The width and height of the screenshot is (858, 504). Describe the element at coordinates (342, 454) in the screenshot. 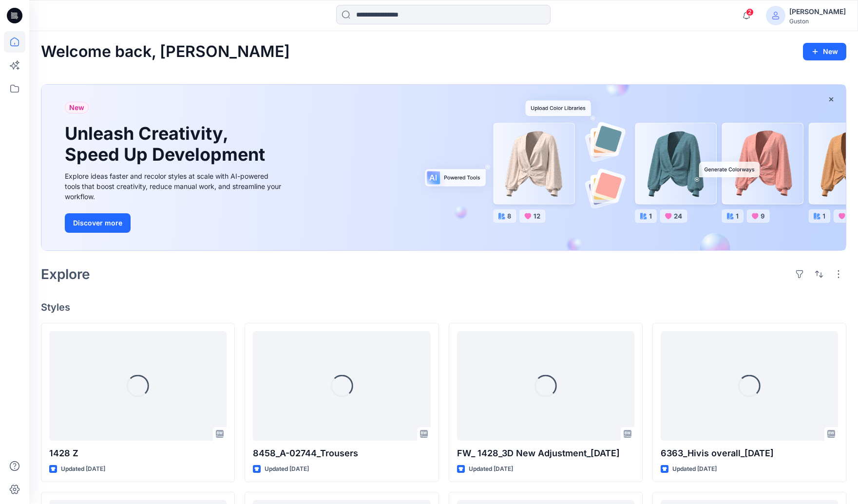

I see `p: 8458_A-02744_Trousers` at that location.